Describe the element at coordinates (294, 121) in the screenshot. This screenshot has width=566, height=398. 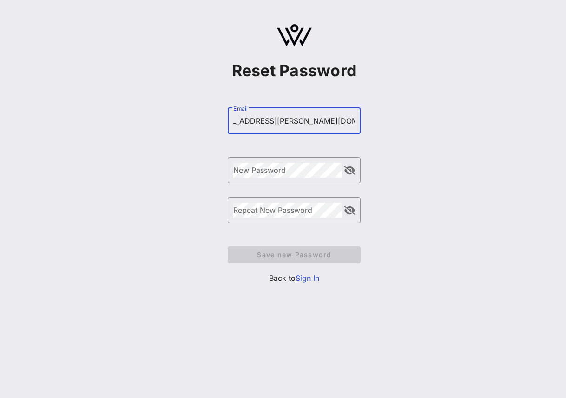
I see `input: Email` at that location.